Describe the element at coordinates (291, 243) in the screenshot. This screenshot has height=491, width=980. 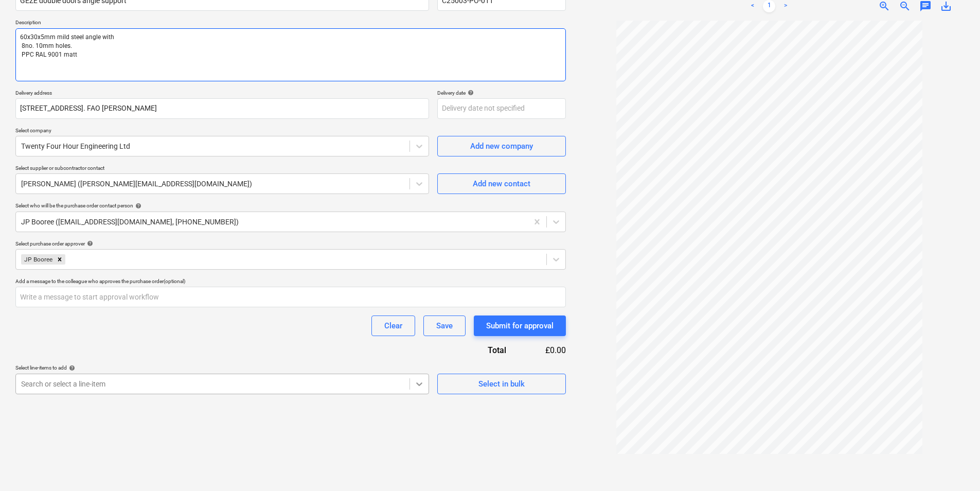
I see `div: Select purchase order approver` at that location.